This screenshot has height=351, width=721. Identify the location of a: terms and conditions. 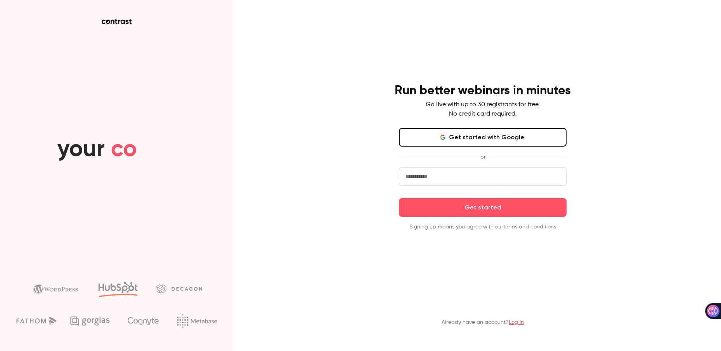
(530, 227).